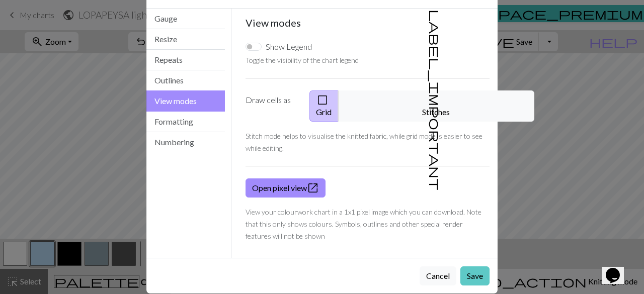 The width and height of the screenshot is (644, 294). I want to click on button: Gauge, so click(186, 19).